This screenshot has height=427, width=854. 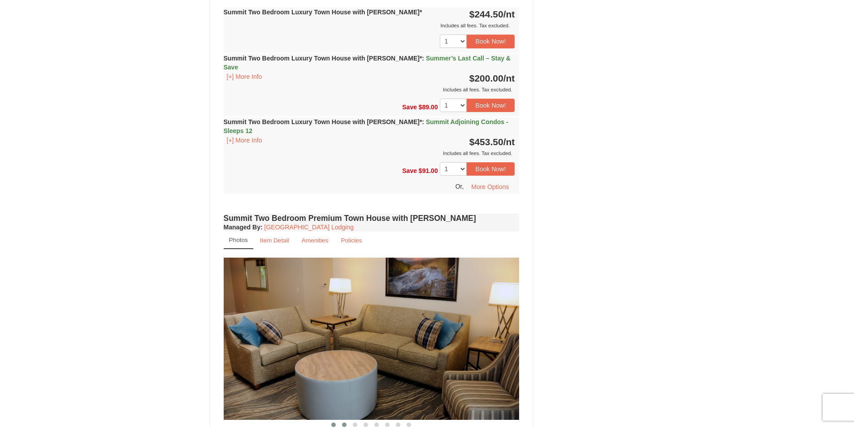 I want to click on a: Amenities, so click(x=315, y=240).